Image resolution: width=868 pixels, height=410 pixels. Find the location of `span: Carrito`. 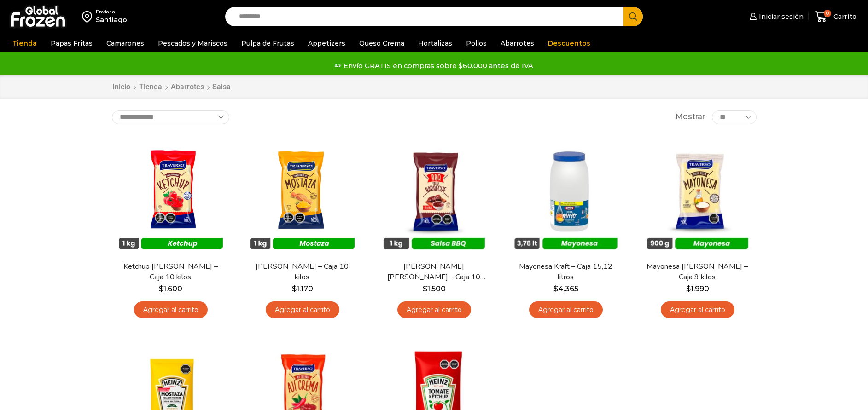

span: Carrito is located at coordinates (843, 17).